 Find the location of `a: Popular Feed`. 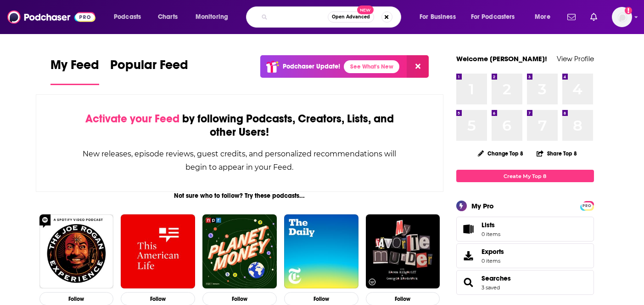

a: Popular Feed is located at coordinates (149, 71).